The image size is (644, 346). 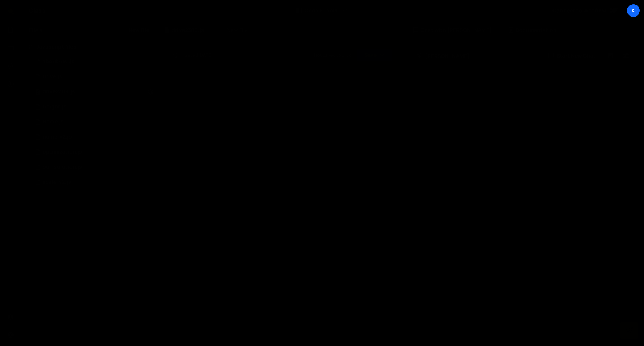 I want to click on div: 6044/47149.js, so click(x=93, y=92).